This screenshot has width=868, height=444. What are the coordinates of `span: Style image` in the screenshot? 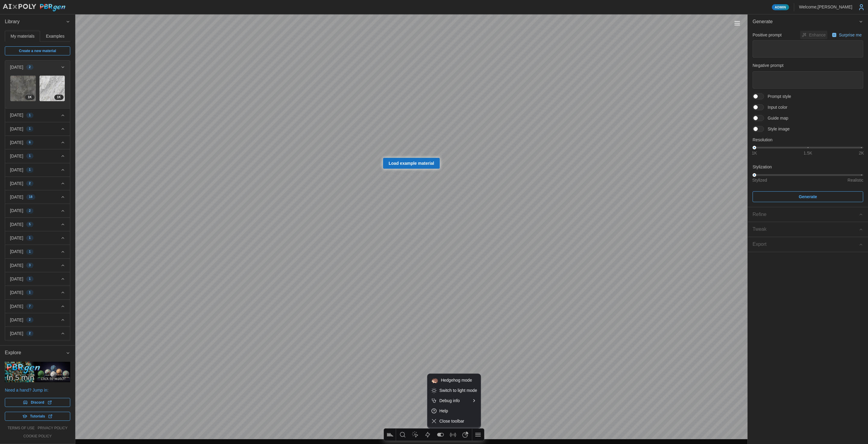 It's located at (777, 129).